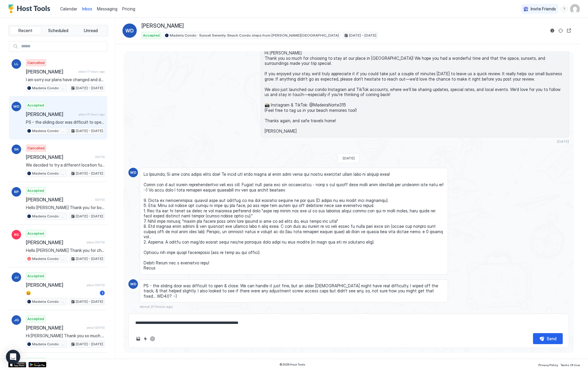  I want to click on button: Recent, so click(26, 31).